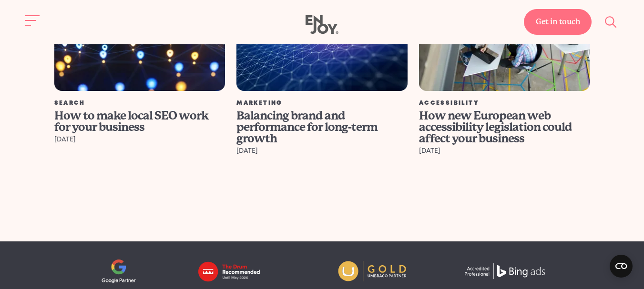  Describe the element at coordinates (505, 103) in the screenshot. I see `div: Accessibility` at that location.